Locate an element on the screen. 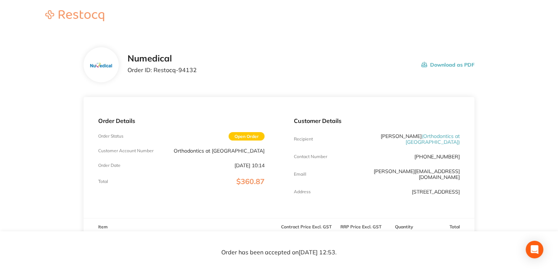  p: Customer Account Number is located at coordinates (126, 151).